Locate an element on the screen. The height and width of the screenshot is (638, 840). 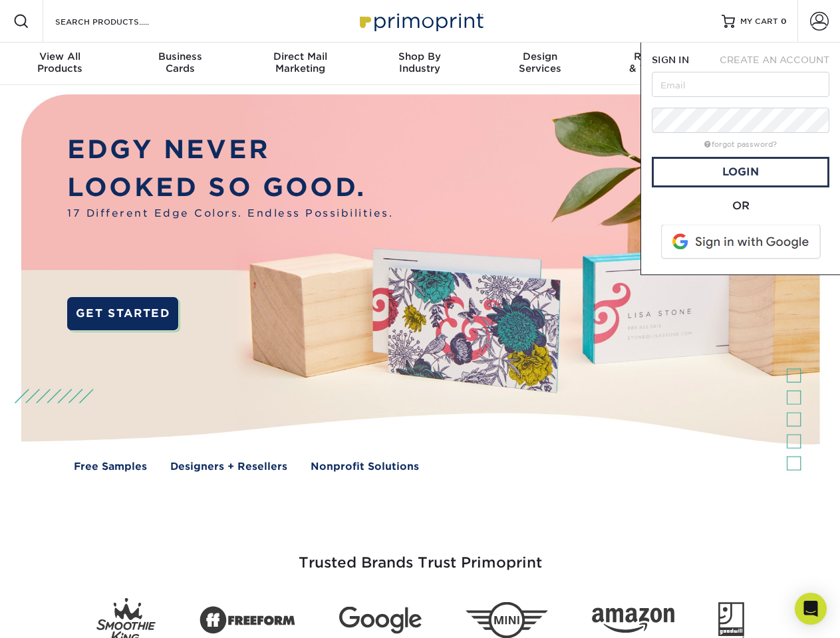
a: BusinessCards is located at coordinates (179, 64).